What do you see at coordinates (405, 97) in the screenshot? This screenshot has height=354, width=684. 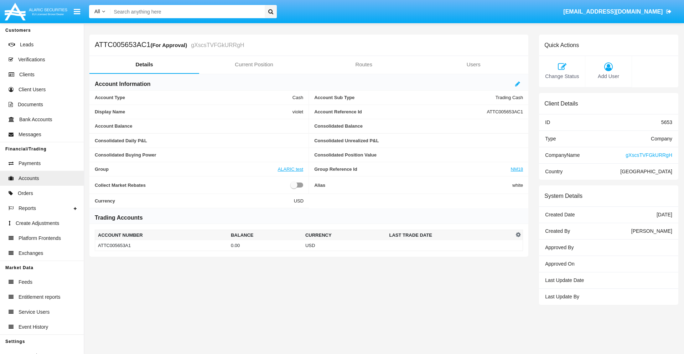 I see `span: Account Sub Type` at bounding box center [405, 97].